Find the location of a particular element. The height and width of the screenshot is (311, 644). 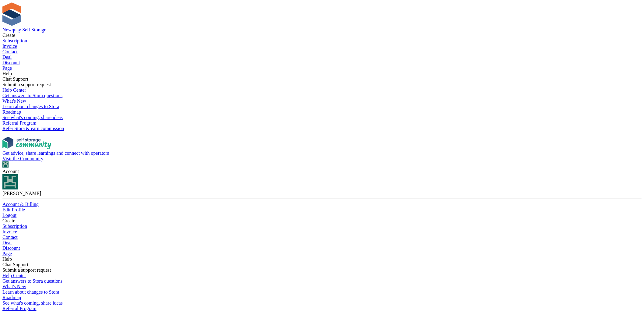

div: Edit Profile is located at coordinates (322, 210).